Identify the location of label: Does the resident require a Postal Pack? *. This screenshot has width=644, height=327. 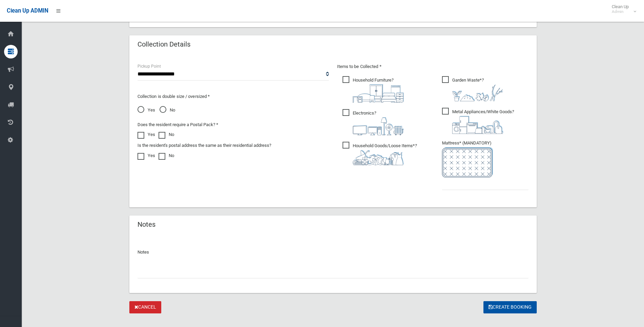
(178, 125).